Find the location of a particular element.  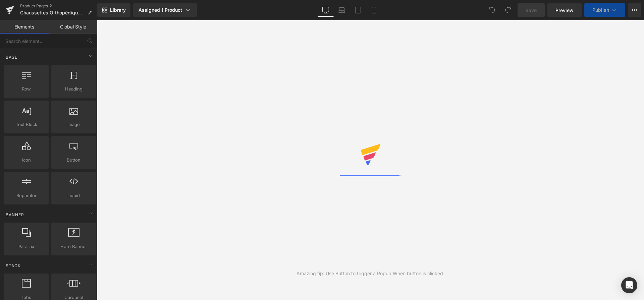

span: Preview is located at coordinates (564, 10).